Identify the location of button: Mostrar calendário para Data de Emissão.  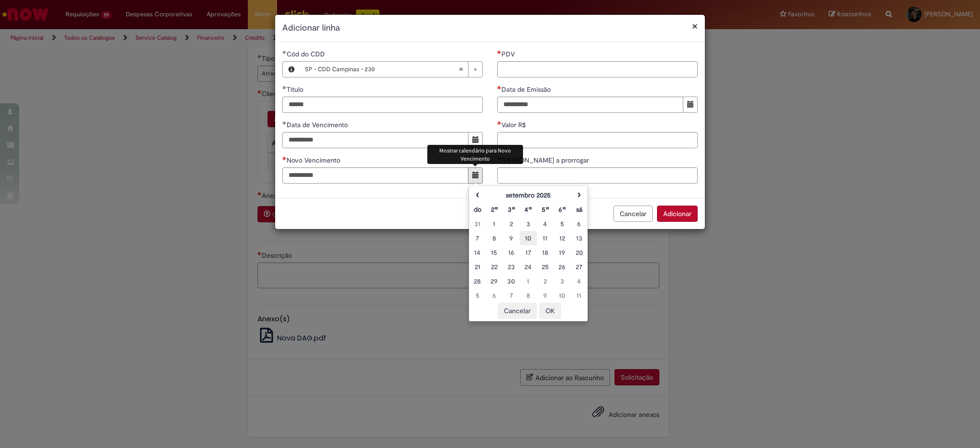
(690, 105).